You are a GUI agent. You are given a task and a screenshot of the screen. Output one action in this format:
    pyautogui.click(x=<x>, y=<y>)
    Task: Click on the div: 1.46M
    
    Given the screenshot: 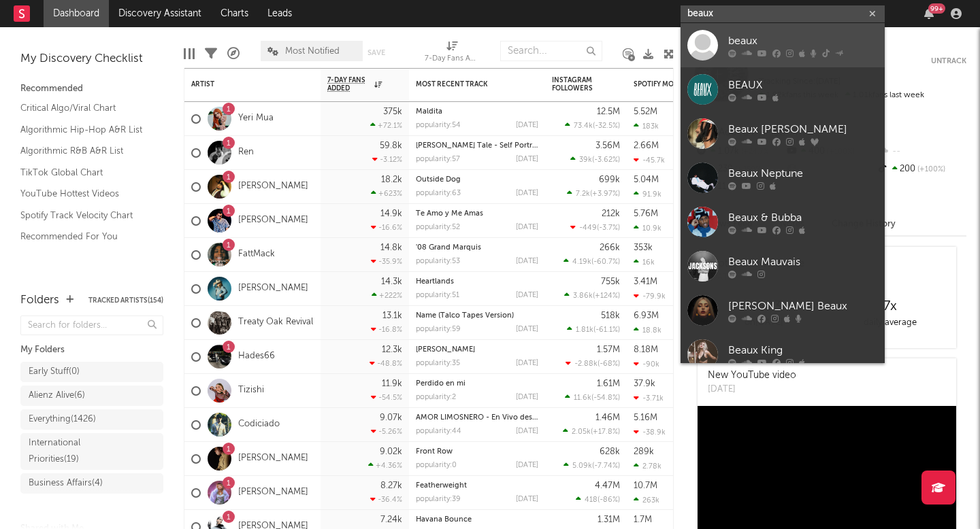 What is the action you would take?
    pyautogui.click(x=608, y=417)
    